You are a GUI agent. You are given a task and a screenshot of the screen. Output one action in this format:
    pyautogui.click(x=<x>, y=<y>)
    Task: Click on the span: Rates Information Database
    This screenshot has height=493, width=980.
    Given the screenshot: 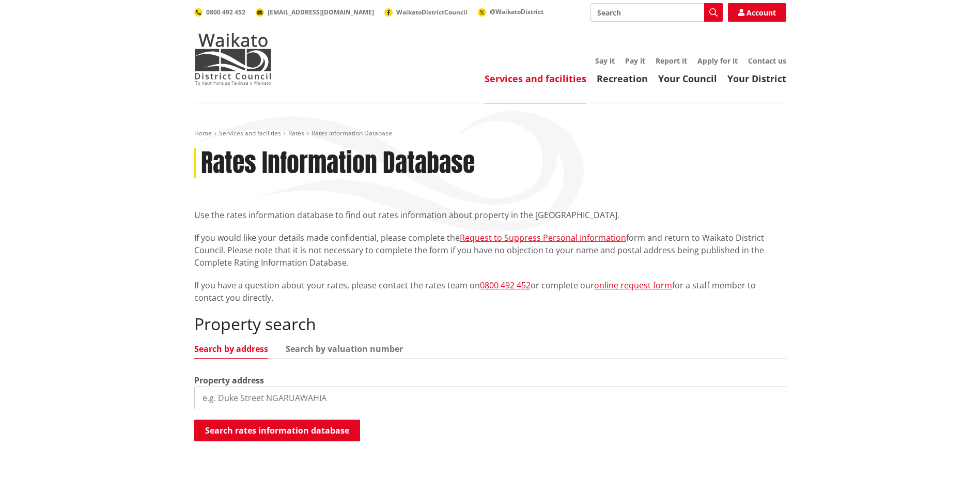 What is the action you would take?
    pyautogui.click(x=352, y=133)
    